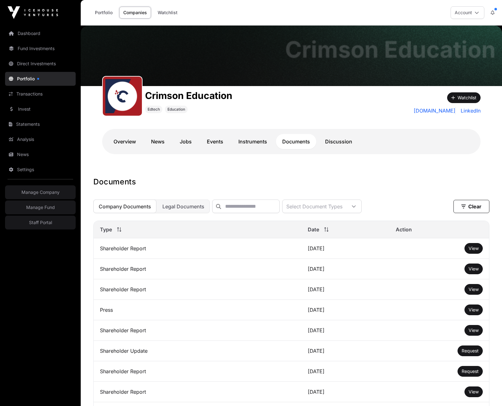  I want to click on img: Icehouse Ventures Logo, so click(33, 13).